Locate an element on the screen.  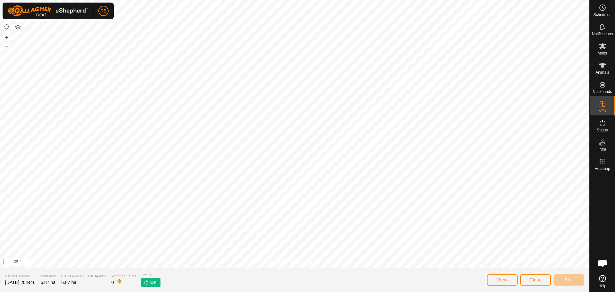
span: VPs is located at coordinates (603, 111).